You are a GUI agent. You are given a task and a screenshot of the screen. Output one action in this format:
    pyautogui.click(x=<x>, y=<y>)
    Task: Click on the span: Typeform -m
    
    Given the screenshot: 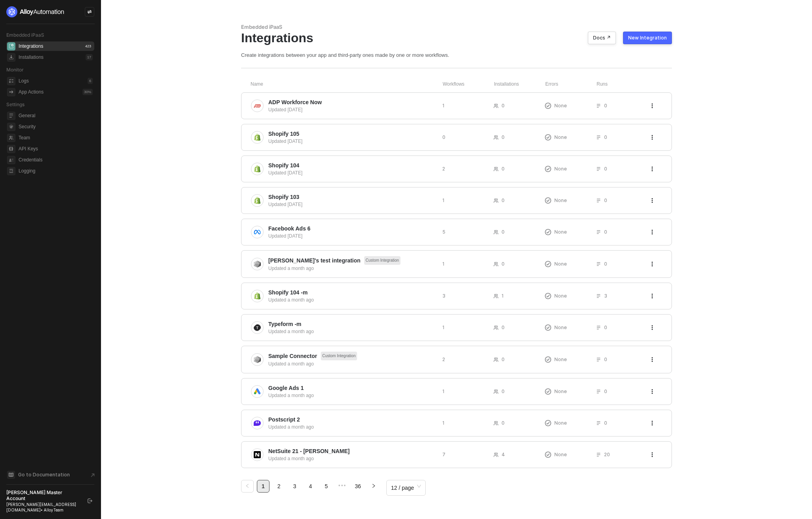 What is the action you would take?
    pyautogui.click(x=285, y=324)
    